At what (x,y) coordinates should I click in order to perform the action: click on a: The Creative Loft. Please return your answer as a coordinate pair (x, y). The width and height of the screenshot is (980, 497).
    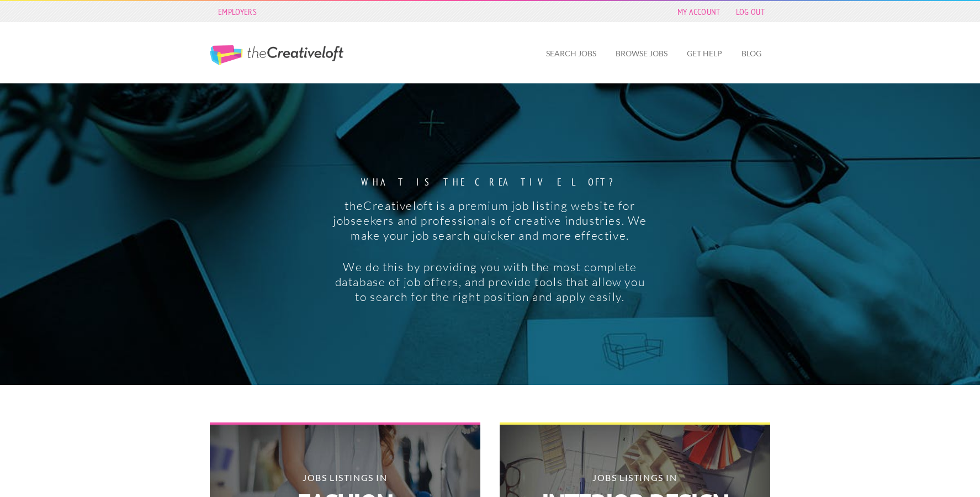
    Looking at the image, I should click on (277, 55).